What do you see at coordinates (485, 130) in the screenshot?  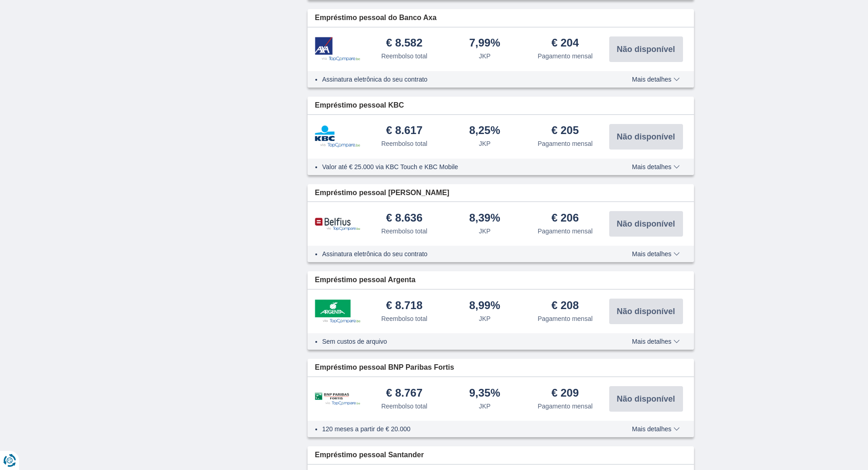 I see `font: 8,25%` at bounding box center [485, 130].